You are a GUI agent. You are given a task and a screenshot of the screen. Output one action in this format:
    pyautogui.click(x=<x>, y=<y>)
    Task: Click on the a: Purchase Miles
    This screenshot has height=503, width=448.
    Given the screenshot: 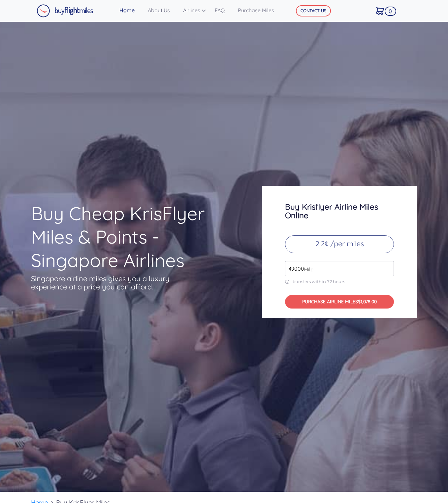 What is the action you would take?
    pyautogui.click(x=260, y=10)
    